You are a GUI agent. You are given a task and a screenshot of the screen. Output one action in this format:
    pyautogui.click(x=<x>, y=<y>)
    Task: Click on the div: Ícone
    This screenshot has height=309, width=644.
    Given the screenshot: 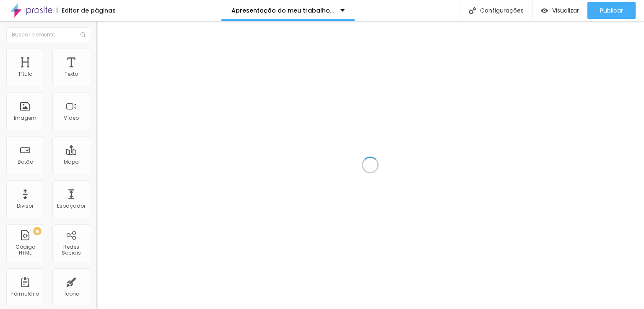 What is the action you would take?
    pyautogui.click(x=71, y=294)
    